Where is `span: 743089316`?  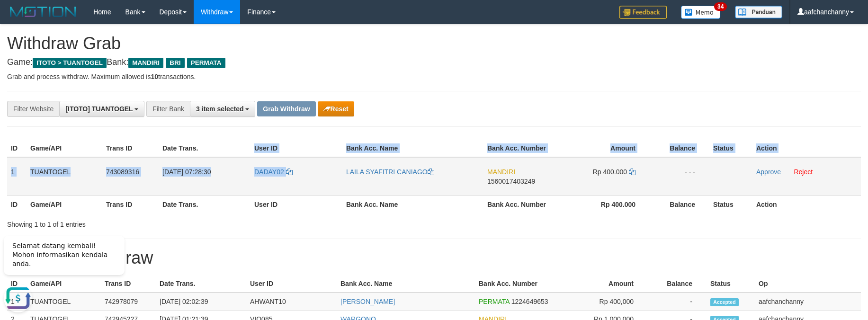 span: 743089316 is located at coordinates (123, 172).